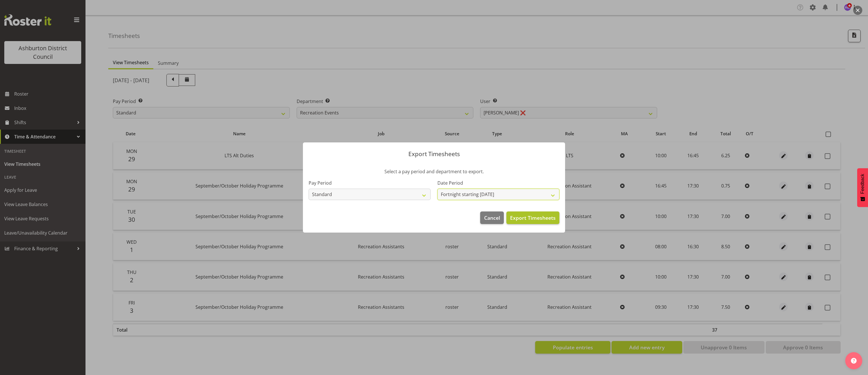 The width and height of the screenshot is (868, 375). What do you see at coordinates (863, 184) in the screenshot?
I see `span: Feedback` at bounding box center [863, 184].